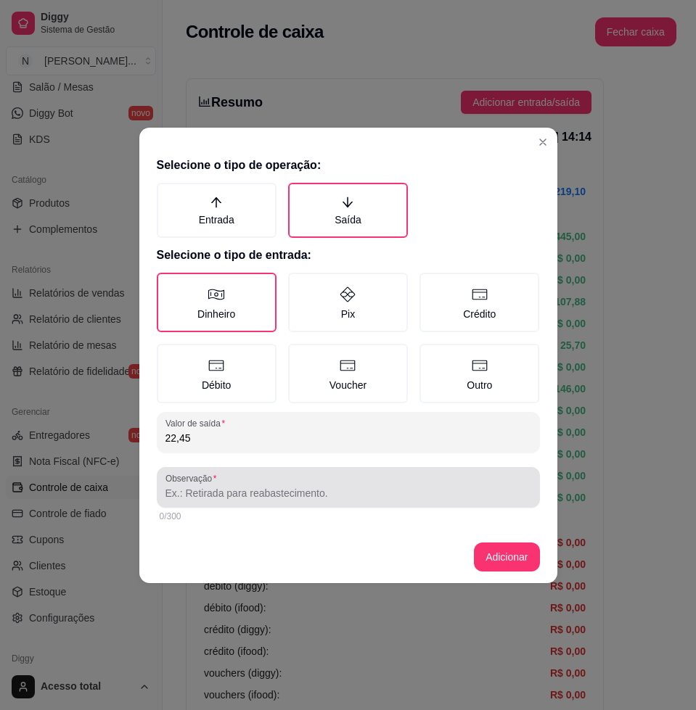 Image resolution: width=696 pixels, height=710 pixels. I want to click on h2: Selecione o tipo de operação:, so click(348, 165).